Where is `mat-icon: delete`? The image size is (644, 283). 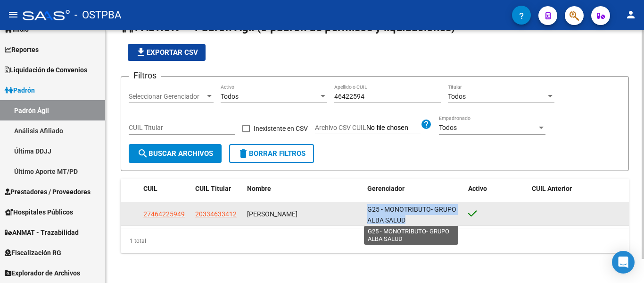 mat-icon: delete is located at coordinates (244, 154).